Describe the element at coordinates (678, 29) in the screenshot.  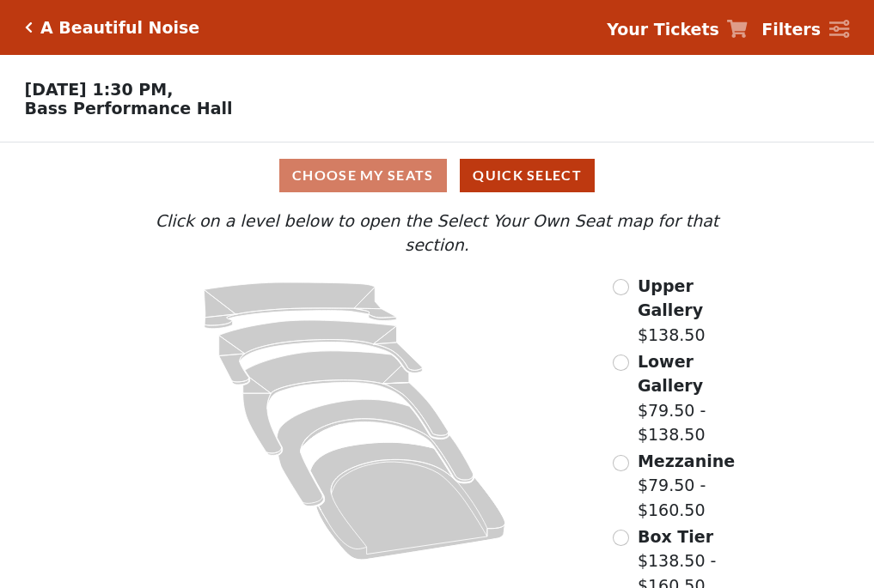
I see `a: Your Tickets` at that location.